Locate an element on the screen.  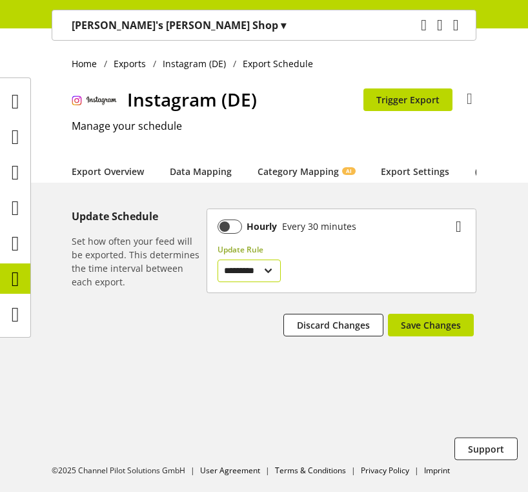
span: Home is located at coordinates (84, 63).